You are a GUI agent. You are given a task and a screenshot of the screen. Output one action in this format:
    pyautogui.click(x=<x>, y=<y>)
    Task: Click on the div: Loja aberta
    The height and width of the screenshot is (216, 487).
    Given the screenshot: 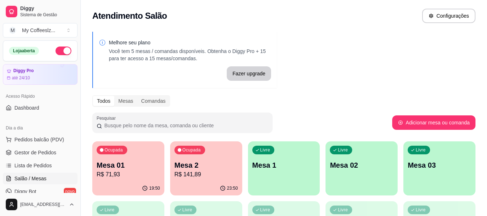 What is the action you would take?
    pyautogui.click(x=24, y=51)
    